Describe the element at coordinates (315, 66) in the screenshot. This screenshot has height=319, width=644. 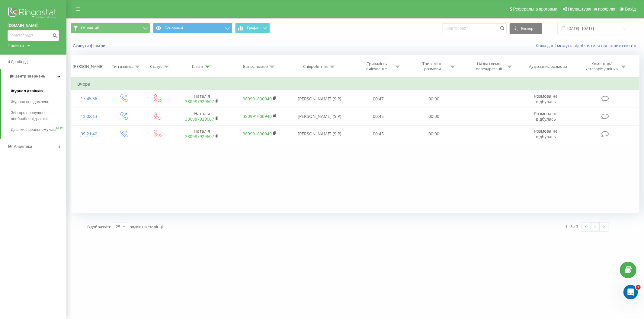
I see `div: Співробітник` at that location.